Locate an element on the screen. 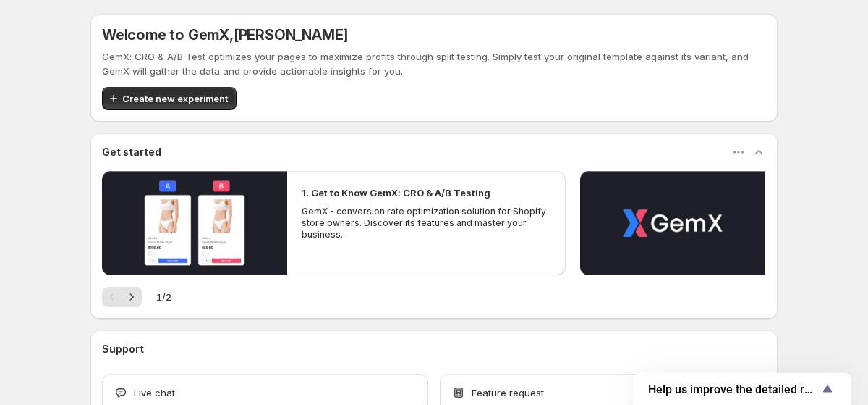  button: Show survey - Help us improve the detailed report for A/B campaigns is located at coordinates (742, 389).